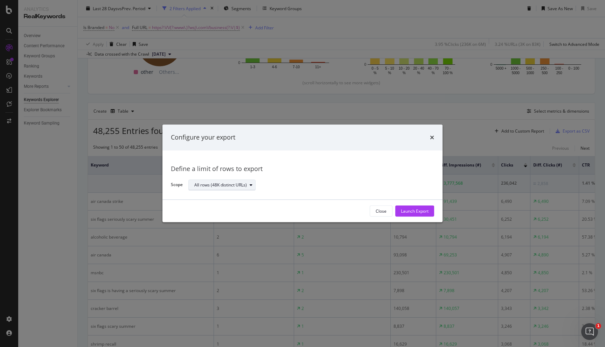 The width and height of the screenshot is (605, 347). What do you see at coordinates (222, 185) in the screenshot?
I see `button: All rows (48K distinct URLs)` at bounding box center [222, 185].